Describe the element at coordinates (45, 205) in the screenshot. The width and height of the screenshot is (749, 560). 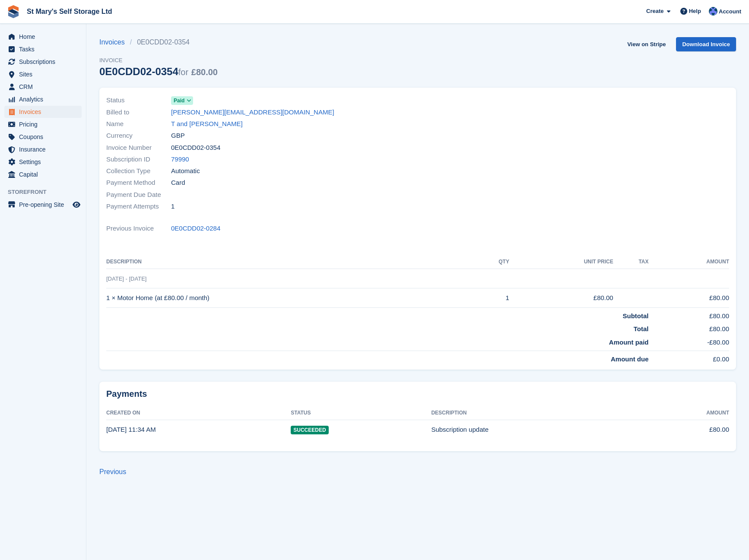
I see `span: Pre-opening Site` at that location.